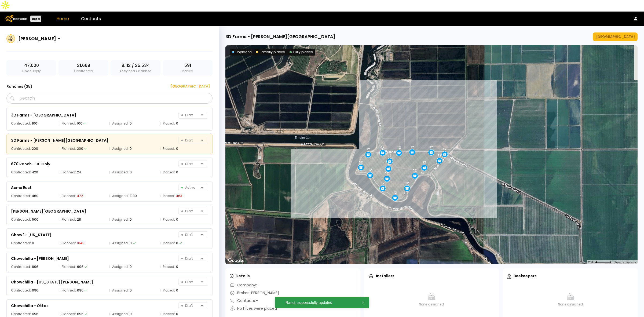 This screenshot has height=317, width=644. Describe the element at coordinates (522, 276) in the screenshot. I see `div: Beekeepers` at that location.